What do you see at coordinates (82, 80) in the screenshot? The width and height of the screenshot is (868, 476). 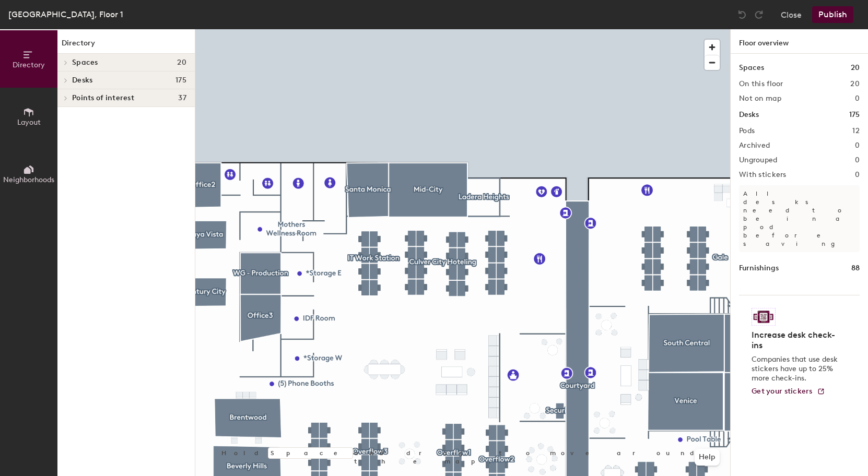 I see `span: Desks` at bounding box center [82, 80].